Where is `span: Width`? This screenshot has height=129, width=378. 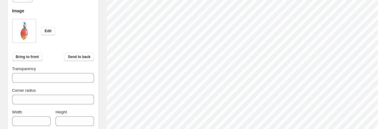
span: Width is located at coordinates (17, 112).